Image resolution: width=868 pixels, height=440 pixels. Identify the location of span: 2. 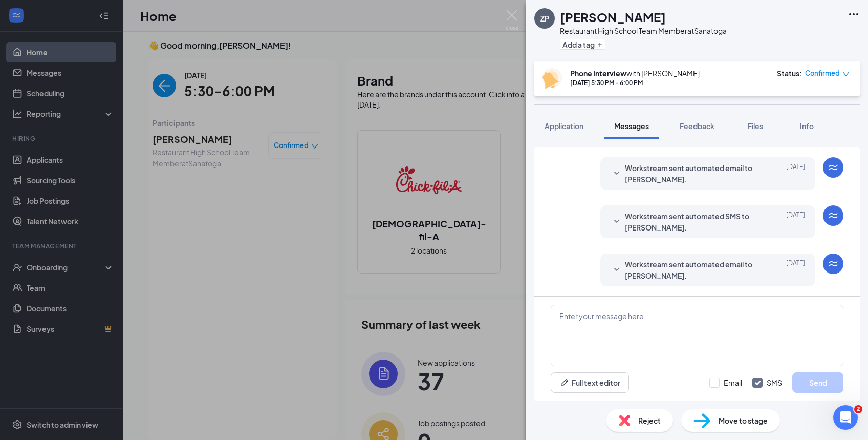
(858, 409).